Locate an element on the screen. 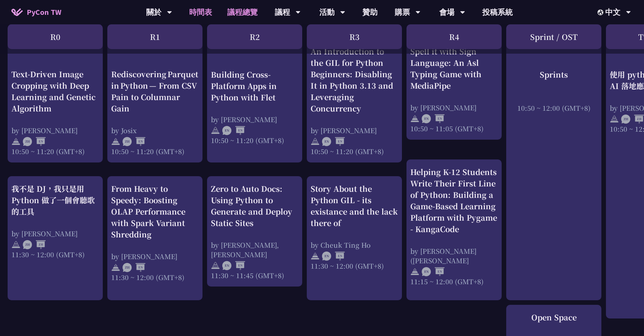 The image size is (644, 336). div: From Heavy to Speedy: Boosting OLAP Performance with Spark Variant Shredding is located at coordinates (155, 211).